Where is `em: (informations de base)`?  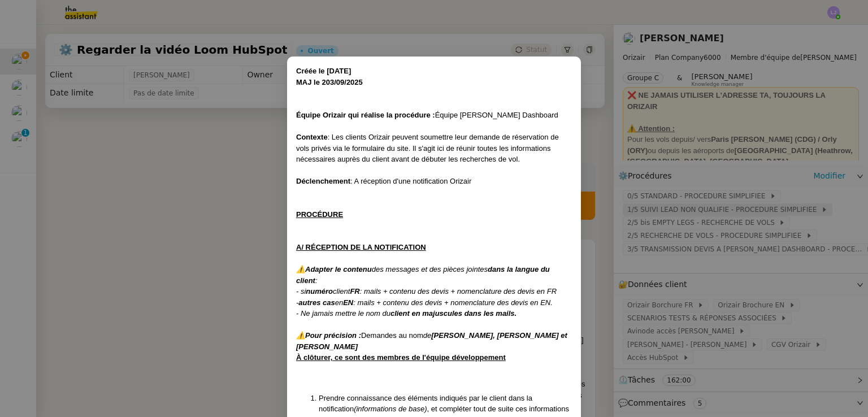 em: (informations de base) is located at coordinates (390, 408).